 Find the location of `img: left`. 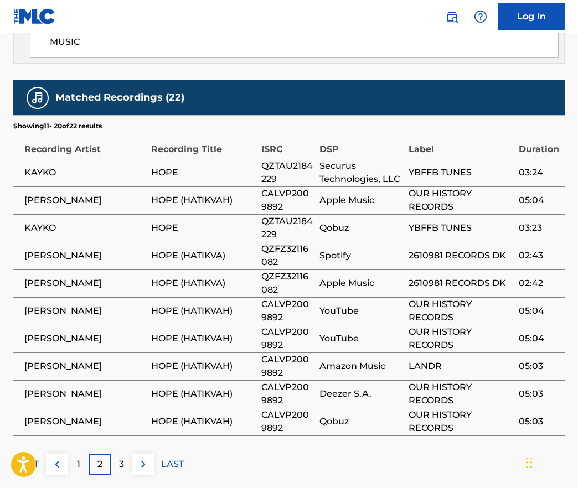

img: left is located at coordinates (57, 464).